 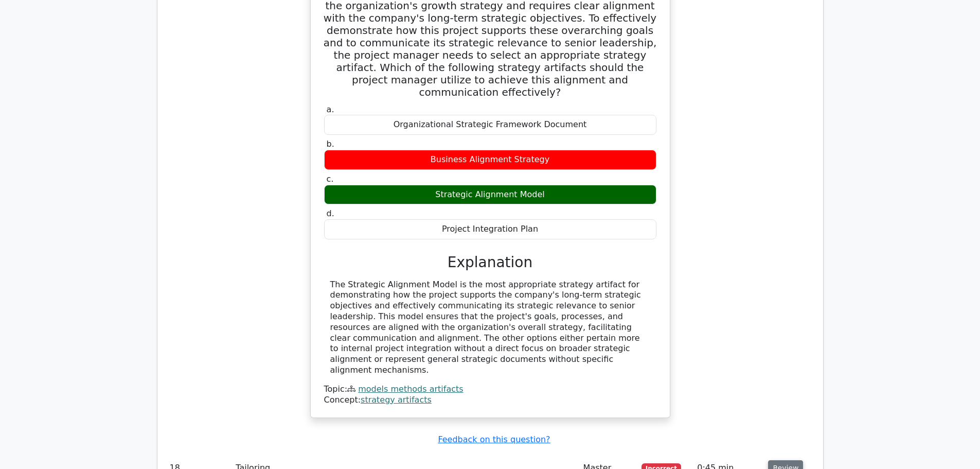 I want to click on a: models methods artifacts, so click(x=411, y=389).